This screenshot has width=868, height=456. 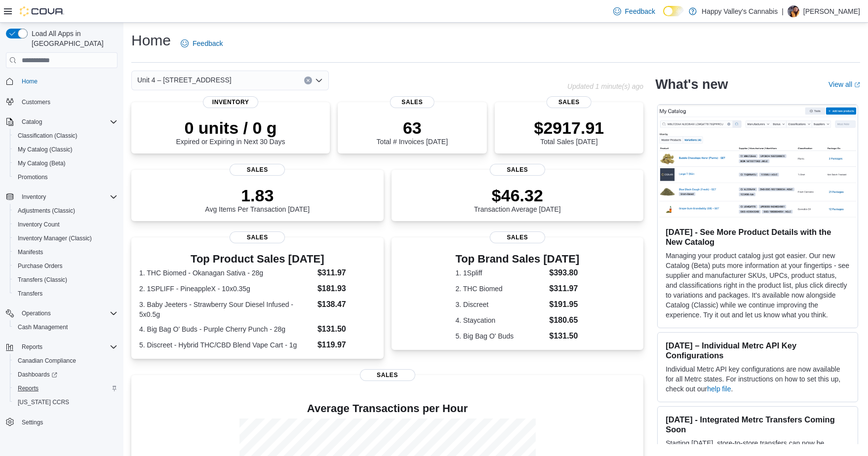 What do you see at coordinates (673, 11) in the screenshot?
I see `input: Dark Mode` at bounding box center [673, 11].